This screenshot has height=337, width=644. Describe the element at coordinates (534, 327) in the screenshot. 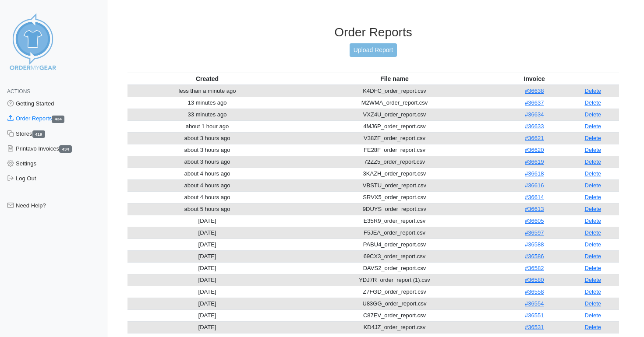

I see `a: #36531` at that location.